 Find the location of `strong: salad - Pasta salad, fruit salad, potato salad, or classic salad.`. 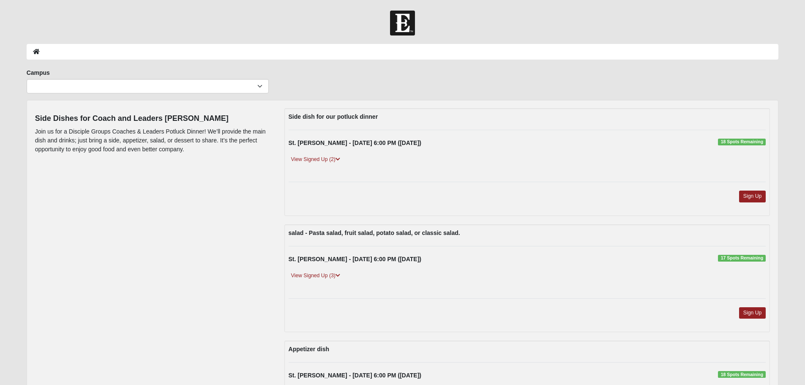

strong: salad - Pasta salad, fruit salad, potato salad, or classic salad. is located at coordinates (374, 233).